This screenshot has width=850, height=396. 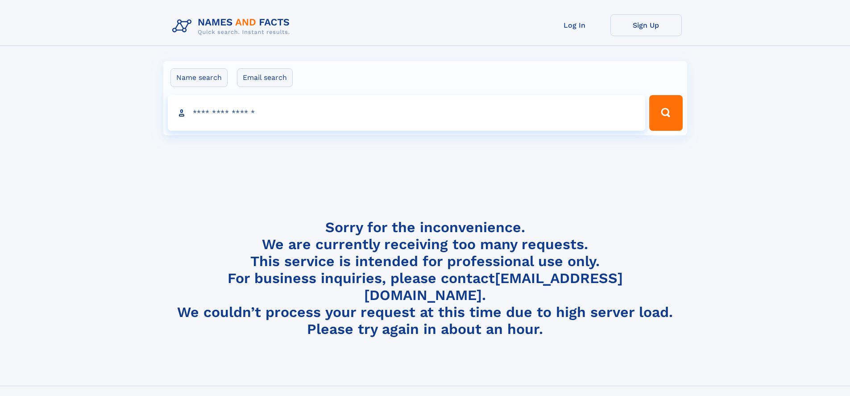 What do you see at coordinates (265, 78) in the screenshot?
I see `label: Email search` at bounding box center [265, 78].